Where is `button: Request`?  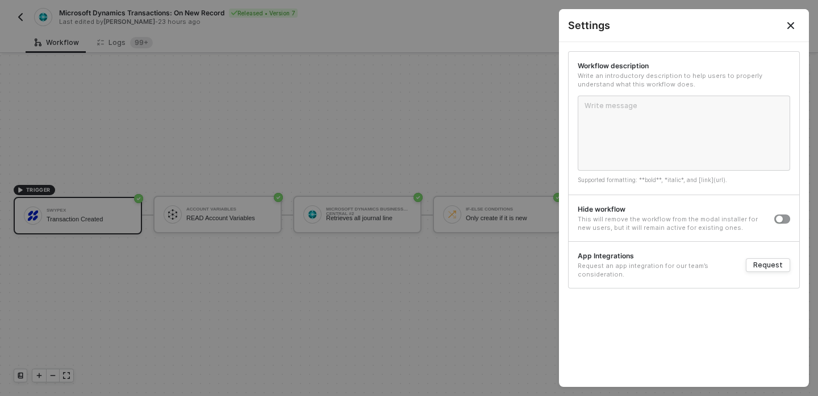
button: Request is located at coordinates (768, 265).